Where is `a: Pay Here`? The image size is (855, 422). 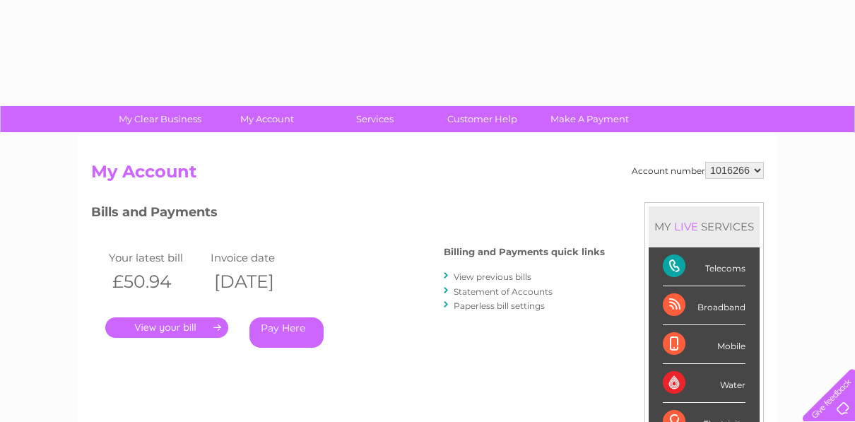
a: Pay Here is located at coordinates (286, 332).